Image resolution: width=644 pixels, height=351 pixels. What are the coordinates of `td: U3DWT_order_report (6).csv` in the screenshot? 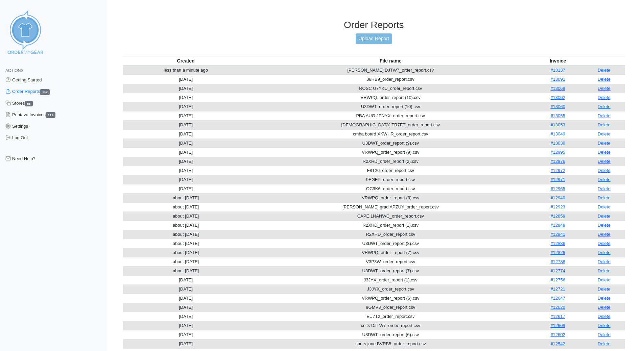 It's located at (391, 335).